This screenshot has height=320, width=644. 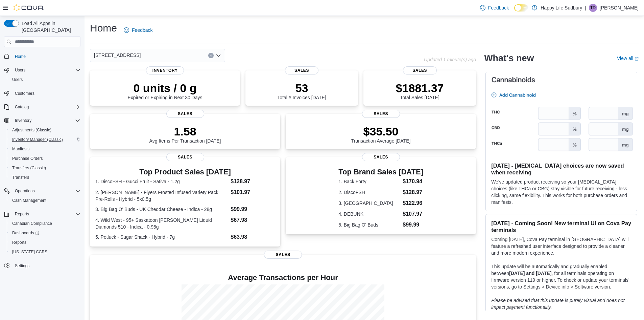 I want to click on button: Manifests, so click(x=45, y=149).